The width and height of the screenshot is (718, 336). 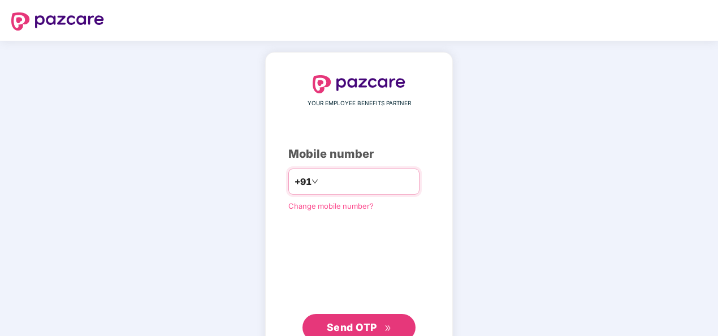 What do you see at coordinates (359, 154) in the screenshot?
I see `div: Mobile number` at bounding box center [359, 154].